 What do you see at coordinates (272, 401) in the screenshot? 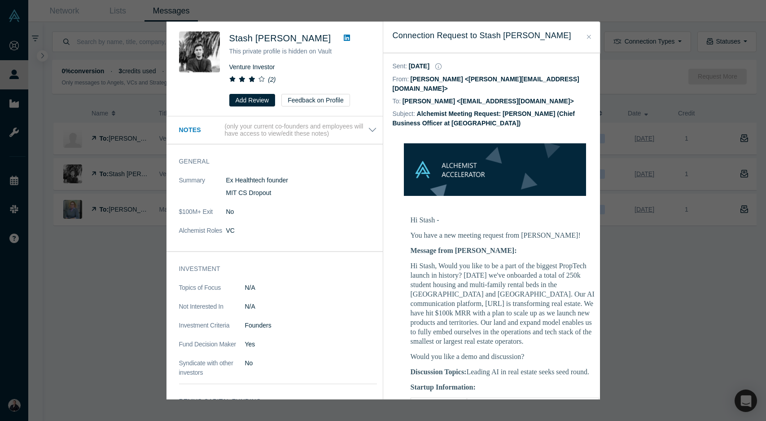
I see `h3: REMUS Capital funding` at bounding box center [272, 401].